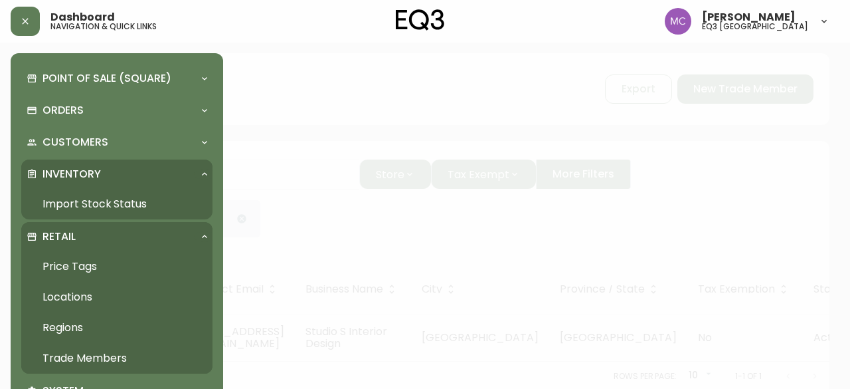 The image size is (850, 389). What do you see at coordinates (117, 110) in the screenshot?
I see `div: Orders` at bounding box center [117, 110].